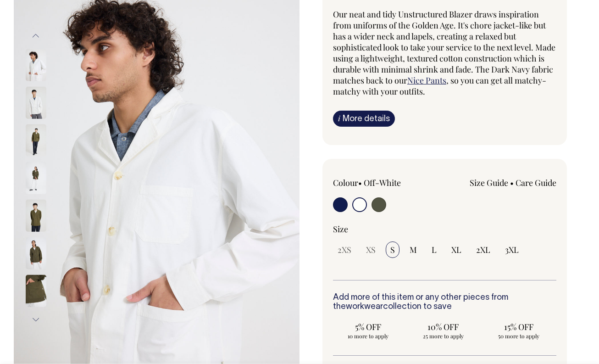  Describe the element at coordinates (456, 250) in the screenshot. I see `input: XL` at that location.